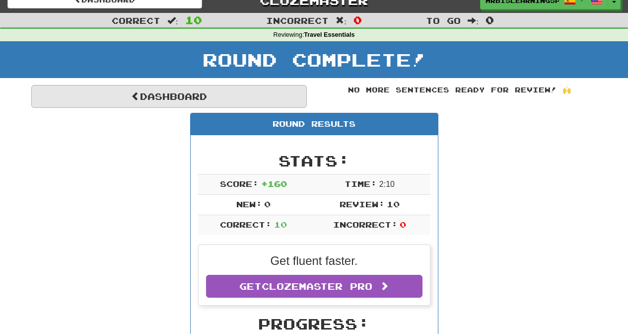 This screenshot has width=628, height=334. I want to click on span: Correct:, so click(246, 224).